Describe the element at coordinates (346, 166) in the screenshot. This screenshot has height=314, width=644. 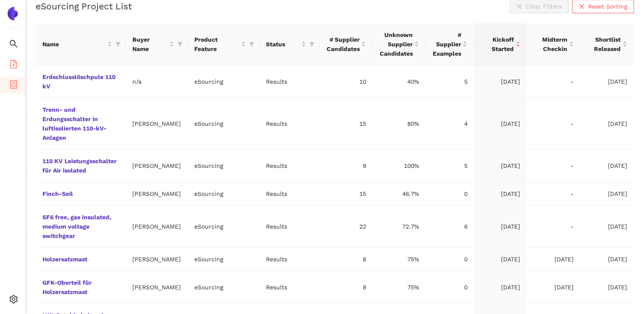
I see `td: 9` at that location.